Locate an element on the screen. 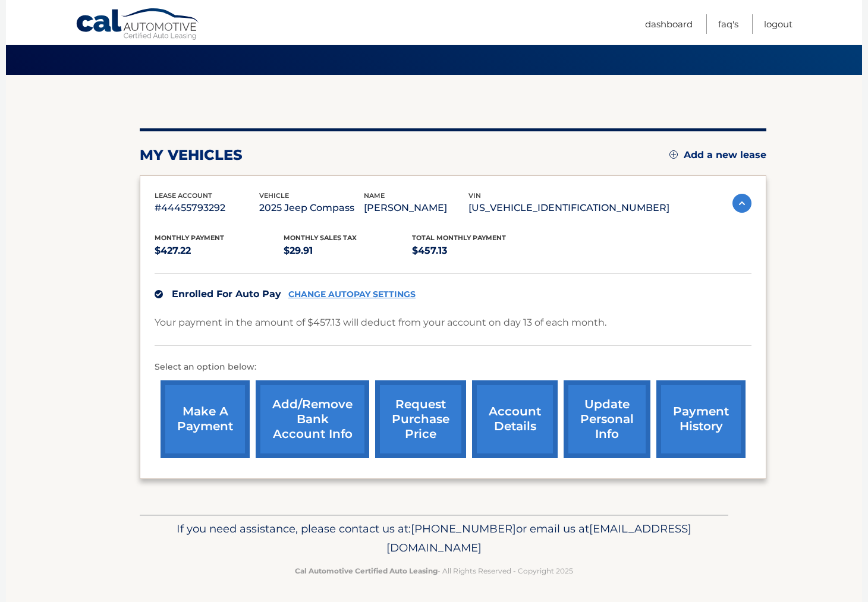 The height and width of the screenshot is (602, 868). p: - All Rights Reserved - Copyright 2025 is located at coordinates (434, 570).